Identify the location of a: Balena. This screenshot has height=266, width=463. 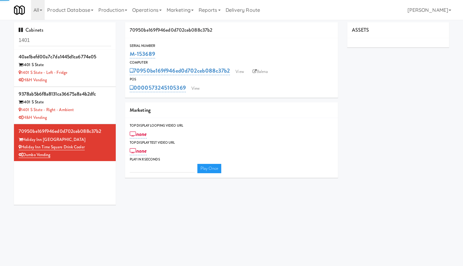
(260, 72).